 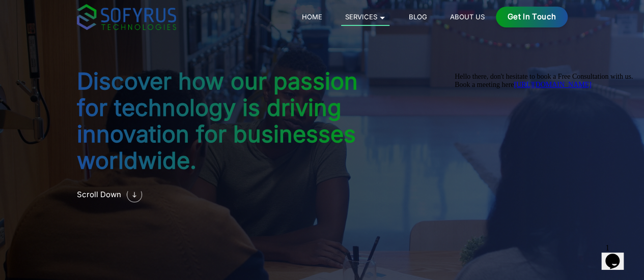 I want to click on a: Scroll Down, so click(x=220, y=195).